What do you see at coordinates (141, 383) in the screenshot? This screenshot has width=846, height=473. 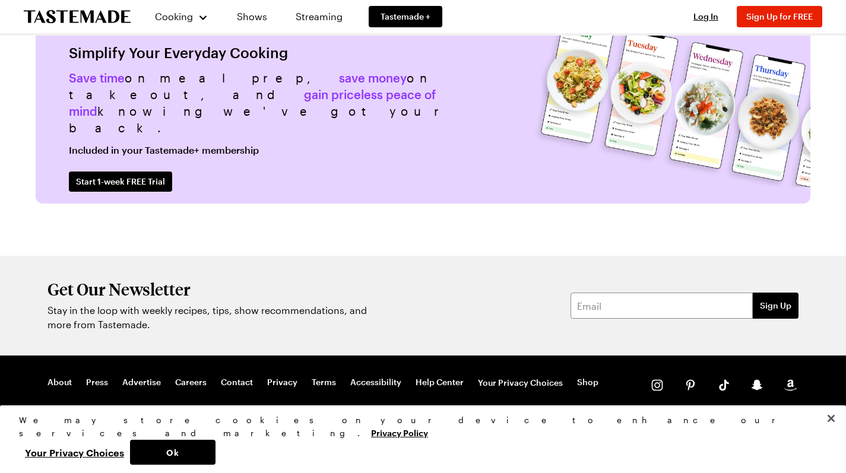 I see `a: Advertise` at bounding box center [141, 383].